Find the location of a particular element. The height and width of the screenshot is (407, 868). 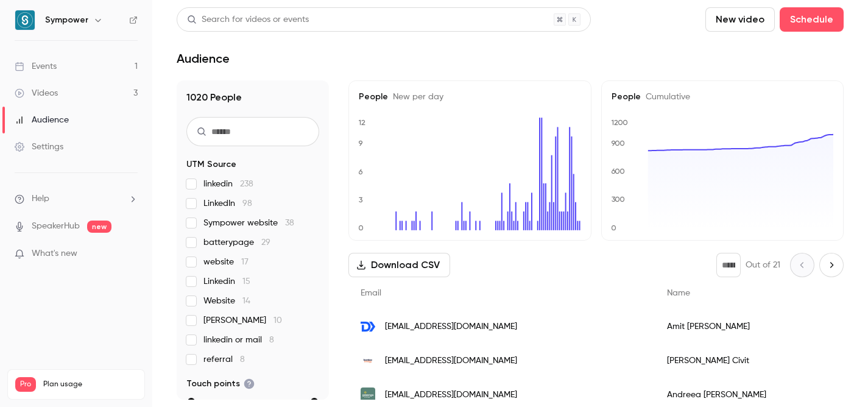

img: greengoenergy.com is located at coordinates (368, 395).